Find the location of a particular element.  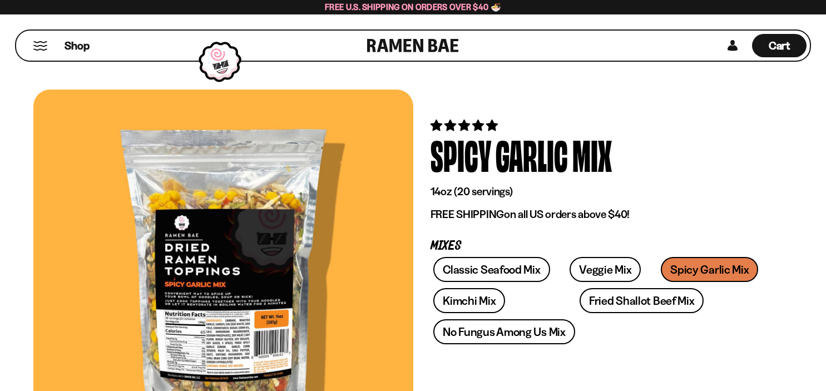

a: Kimchi Mix is located at coordinates (469, 300).